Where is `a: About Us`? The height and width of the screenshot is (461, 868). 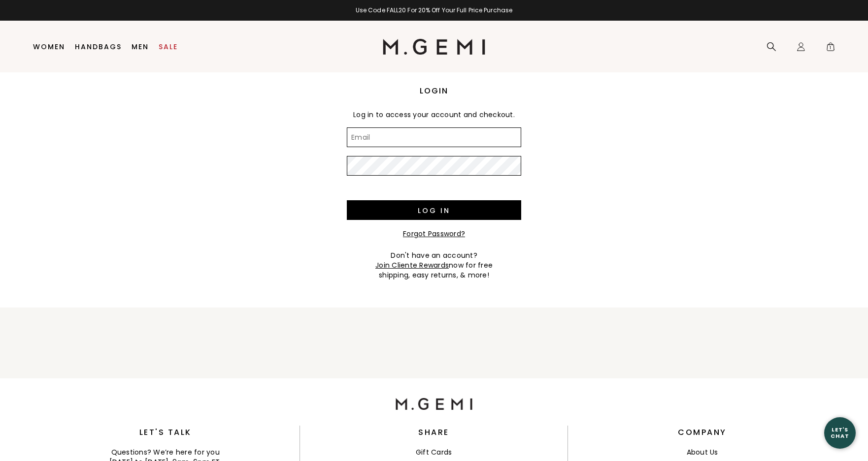 a: About Us is located at coordinates (702, 452).